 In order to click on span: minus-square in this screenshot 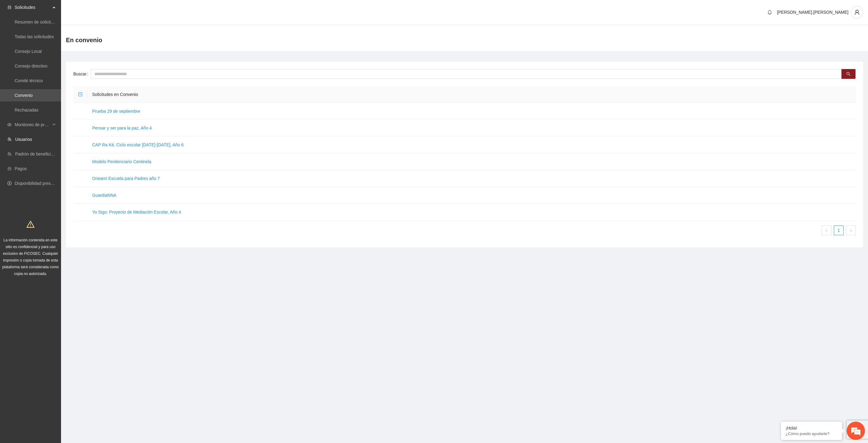, I will do `click(80, 94)`.